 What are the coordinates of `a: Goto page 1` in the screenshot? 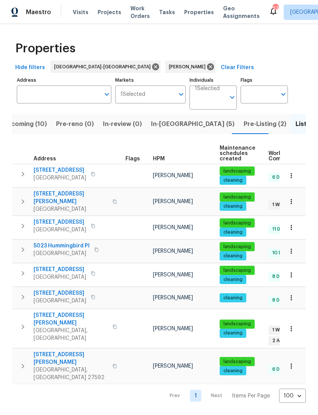 It's located at (196, 395).